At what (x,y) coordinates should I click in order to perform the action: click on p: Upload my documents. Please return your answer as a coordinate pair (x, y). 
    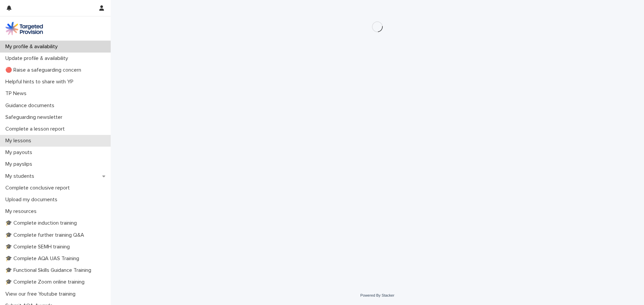
    Looking at the image, I should click on (32, 199).